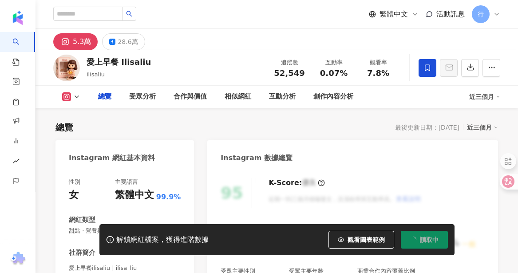 The width and height of the screenshot is (518, 273). What do you see at coordinates (129, 14) in the screenshot?
I see `span: search` at bounding box center [129, 14].